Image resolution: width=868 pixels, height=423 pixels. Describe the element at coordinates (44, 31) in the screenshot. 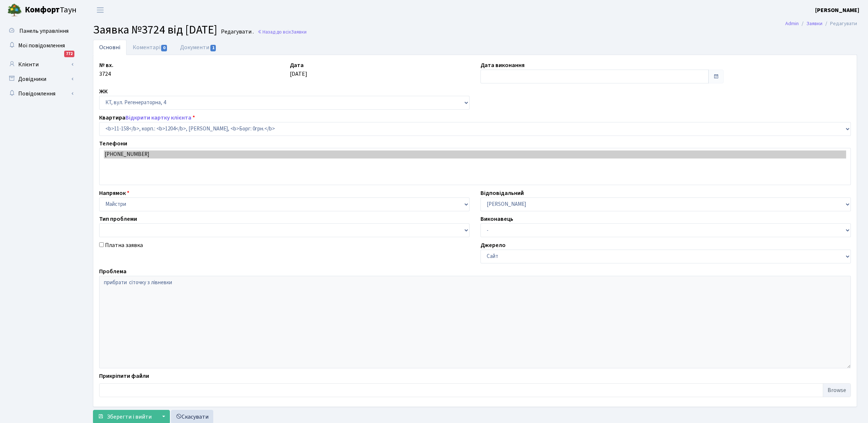

I see `span: Панель управління` at that location.